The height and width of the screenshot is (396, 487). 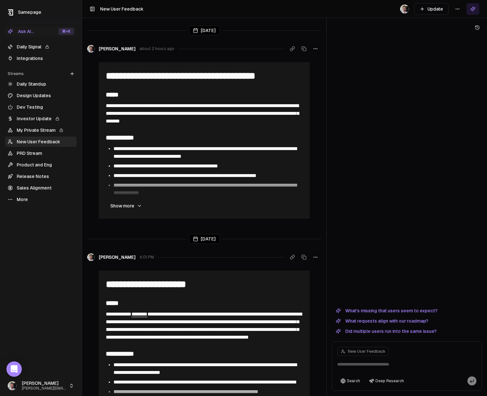 What do you see at coordinates (41, 119) in the screenshot?
I see `a: Investor Update` at bounding box center [41, 119].